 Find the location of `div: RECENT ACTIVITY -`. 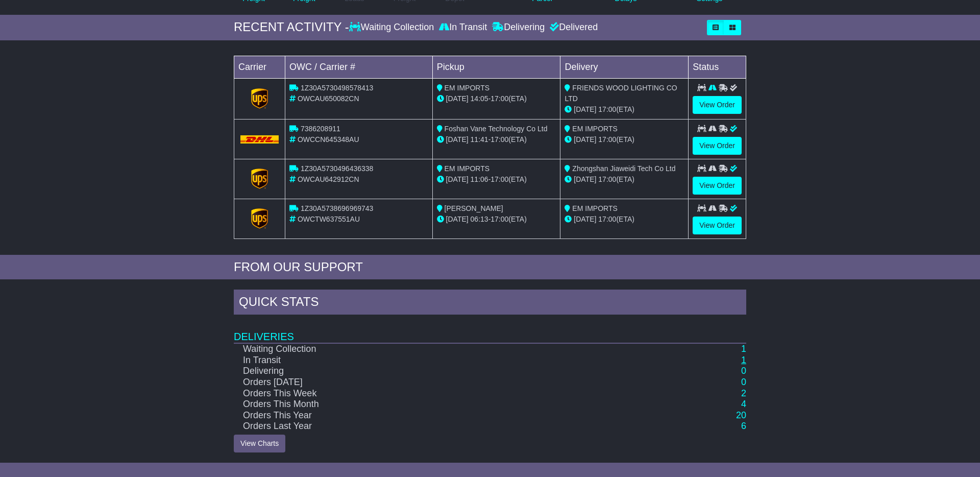

div: RECENT ACTIVITY - is located at coordinates (292, 27).